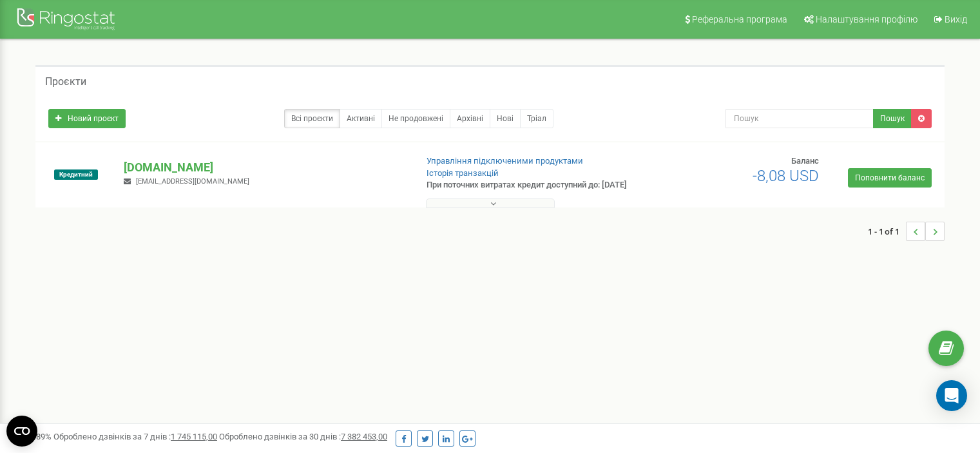  Describe the element at coordinates (303, 436) in the screenshot. I see `span: Оброблено дзвінків за 30 днів :` at that location.